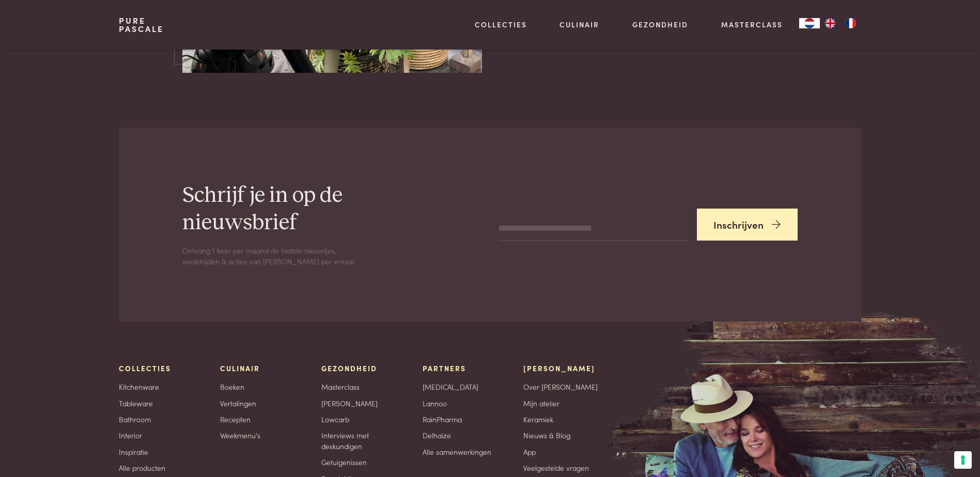  I want to click on a: Weekmenu's, so click(240, 435).